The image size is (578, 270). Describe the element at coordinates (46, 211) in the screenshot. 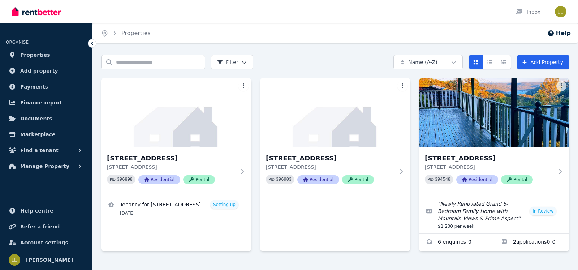

I see `a: Help centre` at that location.